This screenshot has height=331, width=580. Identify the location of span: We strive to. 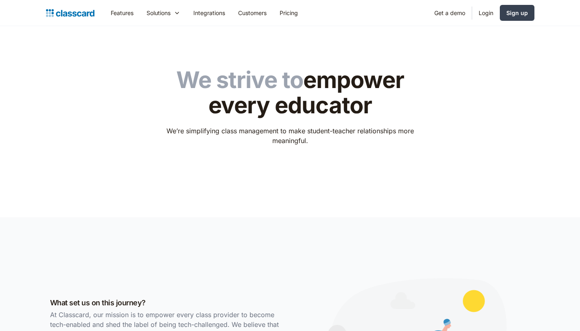
(240, 80).